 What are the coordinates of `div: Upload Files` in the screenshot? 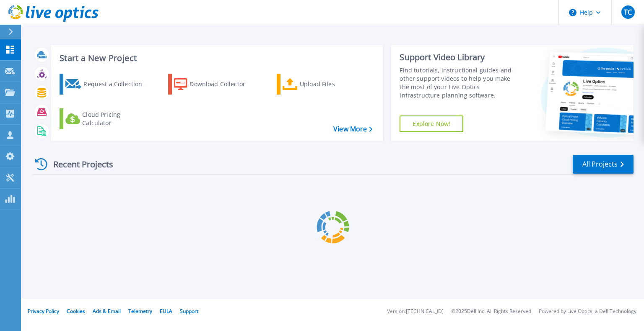 It's located at (333, 84).